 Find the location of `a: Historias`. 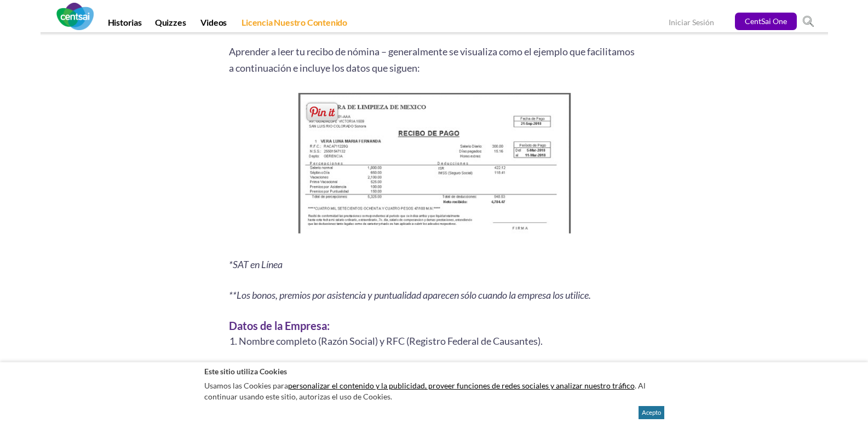

a: Historias is located at coordinates (124, 24).